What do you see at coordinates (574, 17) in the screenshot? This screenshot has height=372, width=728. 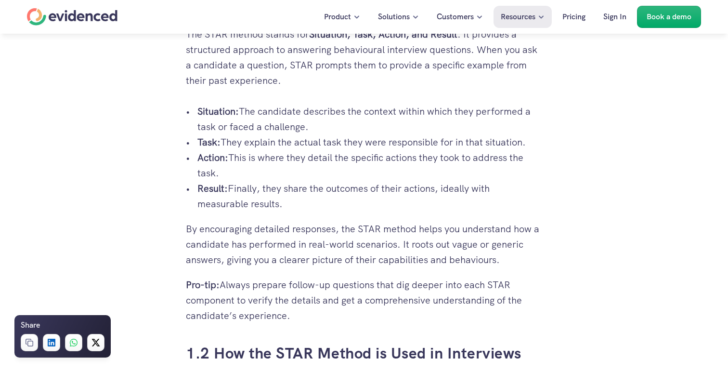 I see `p: Pricing` at bounding box center [574, 17].